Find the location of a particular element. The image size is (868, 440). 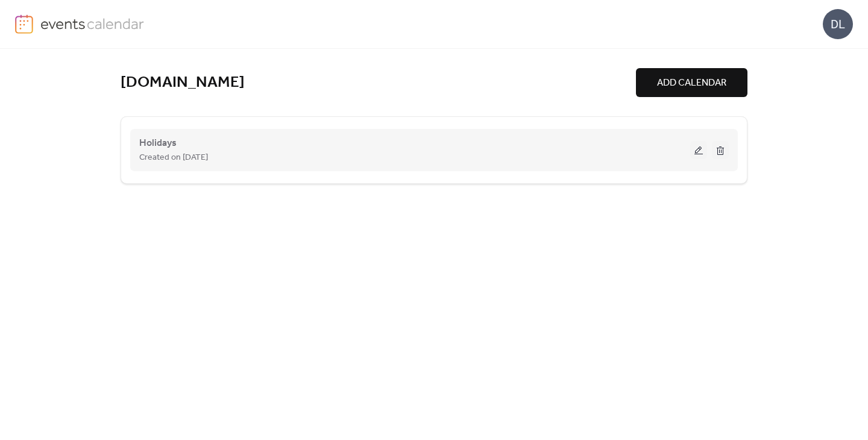

span: Holidays is located at coordinates (158, 143).